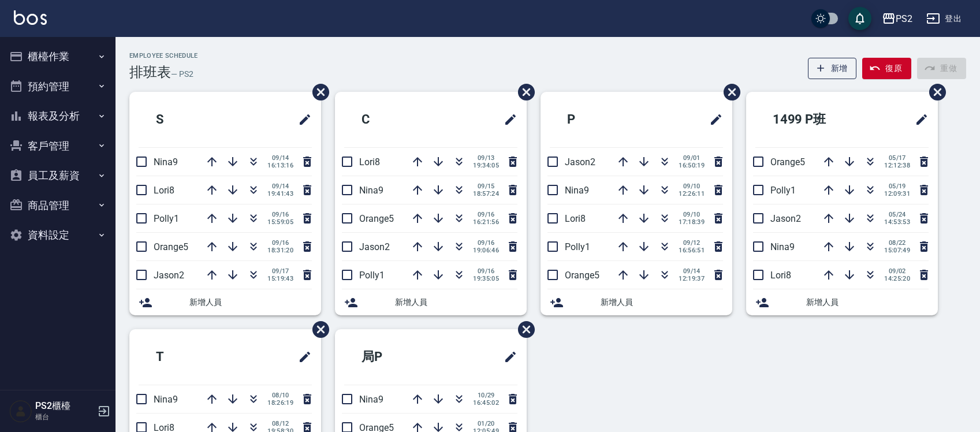  What do you see at coordinates (164, 56) in the screenshot?
I see `h2: Employee Schedule` at bounding box center [164, 56].